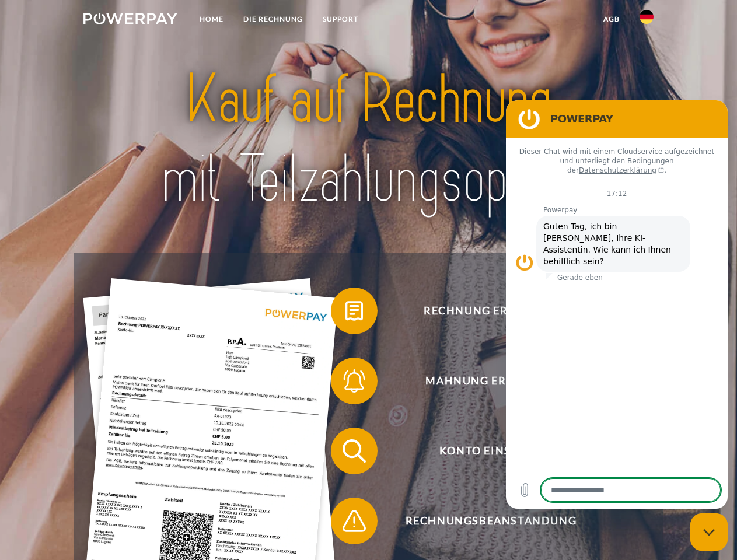 This screenshot has width=737, height=560. What do you see at coordinates (482, 521) in the screenshot?
I see `button: Rechnungsbeanstandung` at bounding box center [482, 521].